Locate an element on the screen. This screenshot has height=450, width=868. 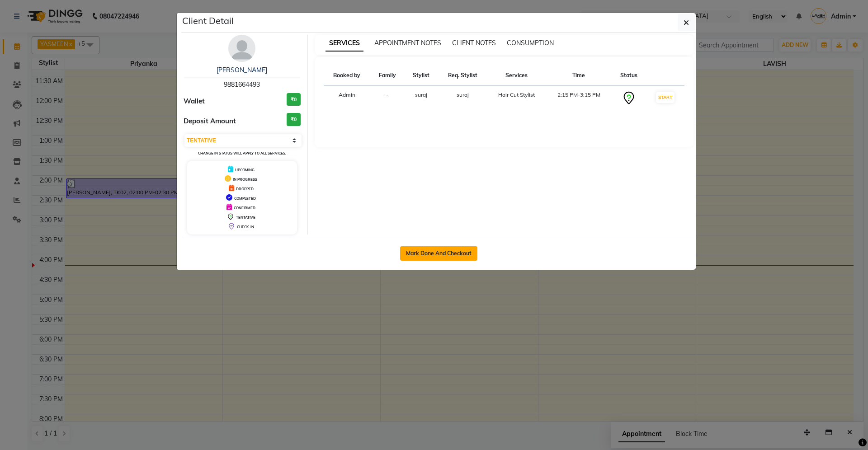
th: Time is located at coordinates (579, 75).